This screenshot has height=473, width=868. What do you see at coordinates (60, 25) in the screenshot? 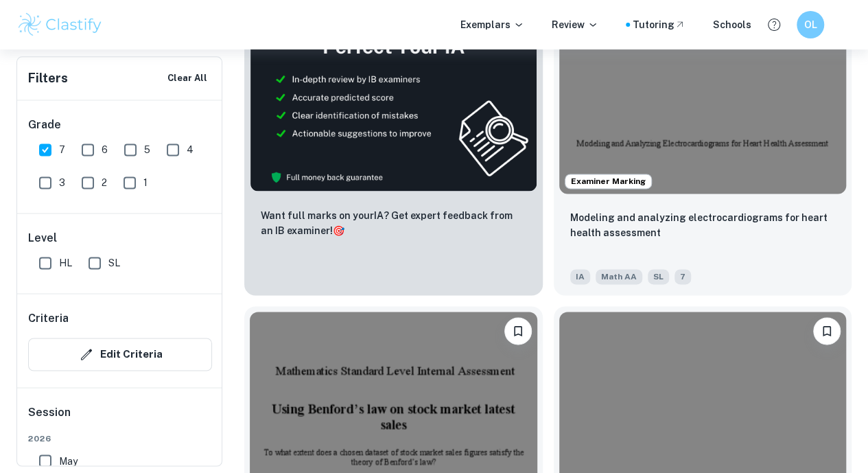
I see `a: Clastify logo` at bounding box center [60, 25].